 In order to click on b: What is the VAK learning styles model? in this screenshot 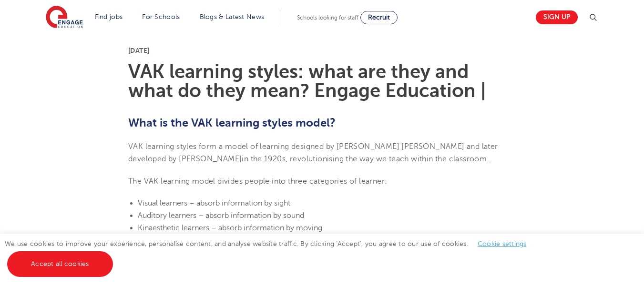, I will do `click(232, 123)`.